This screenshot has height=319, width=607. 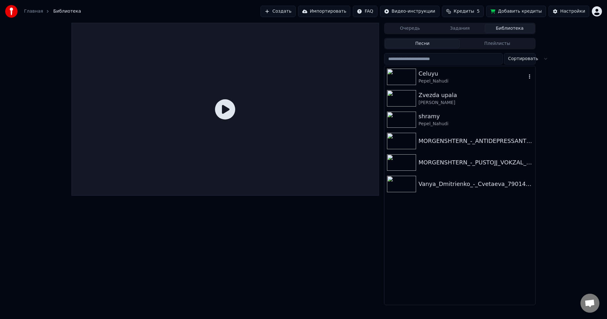 What do you see at coordinates (11, 11) in the screenshot?
I see `img: youka` at bounding box center [11, 11].